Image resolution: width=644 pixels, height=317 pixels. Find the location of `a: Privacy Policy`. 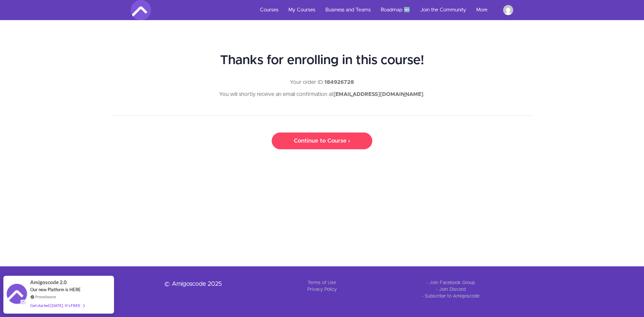

a: Privacy Policy is located at coordinates (322, 290).